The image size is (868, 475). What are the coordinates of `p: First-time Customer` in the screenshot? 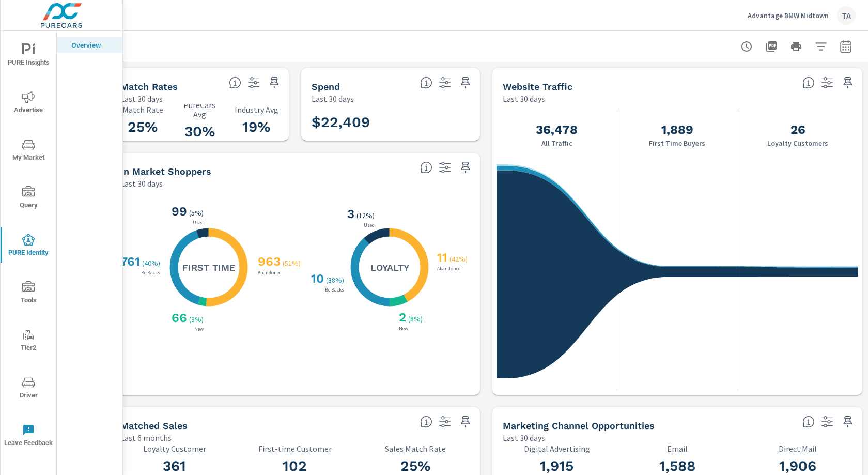 It's located at (295, 449).